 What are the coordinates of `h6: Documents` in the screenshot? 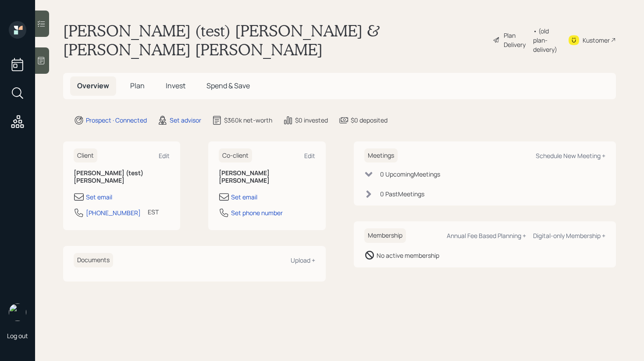 It's located at (93, 260).